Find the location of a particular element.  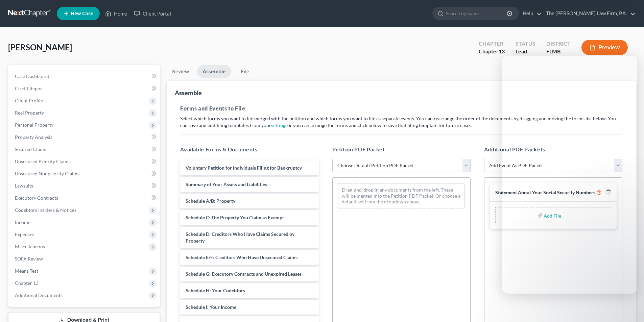

span: SOFA Review is located at coordinates (29, 258).